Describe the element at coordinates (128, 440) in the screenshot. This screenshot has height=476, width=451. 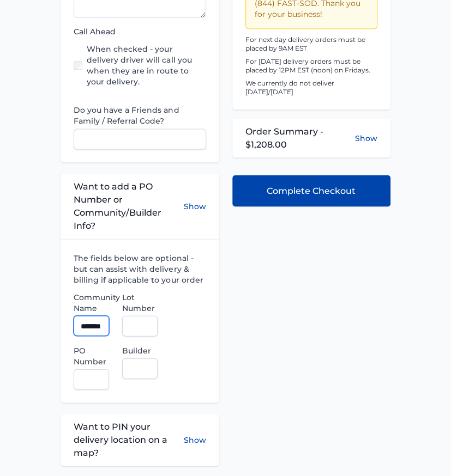
I see `span: Want to PIN your delivery location on a map?` at that location.